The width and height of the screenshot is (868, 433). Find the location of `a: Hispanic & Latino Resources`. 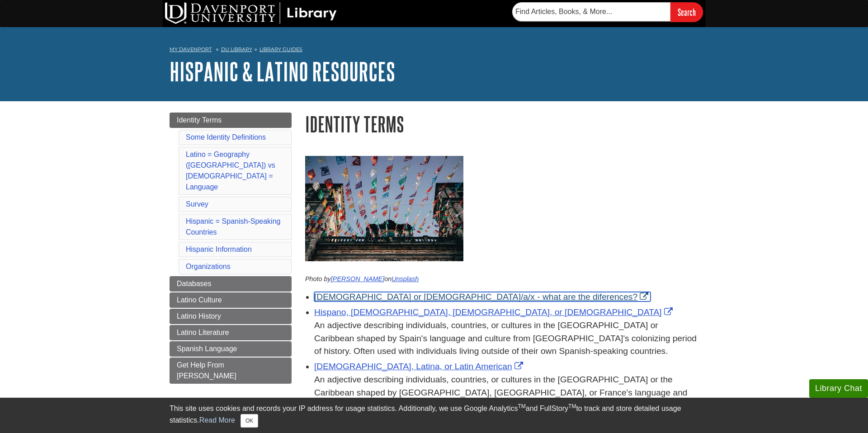

a: Hispanic & Latino Resources is located at coordinates (282, 71).